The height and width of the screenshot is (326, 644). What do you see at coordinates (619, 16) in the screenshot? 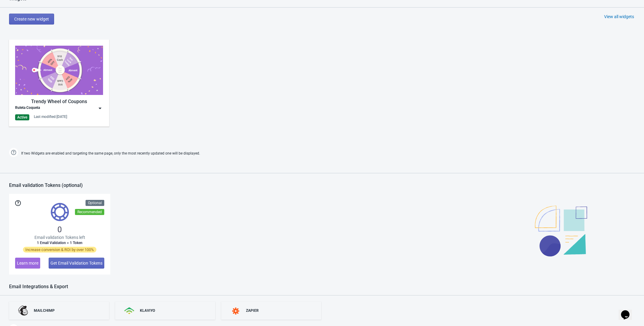
I see `div: View all widgets` at bounding box center [619, 16].